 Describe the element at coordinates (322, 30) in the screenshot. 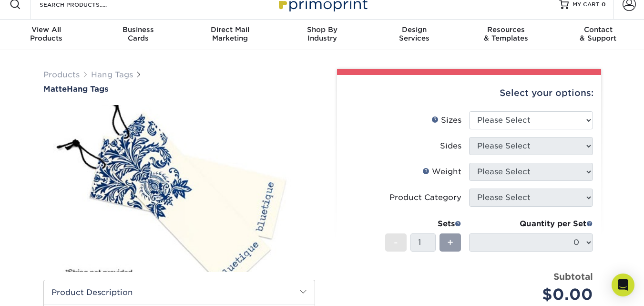

I see `span: Shop By` at that location.